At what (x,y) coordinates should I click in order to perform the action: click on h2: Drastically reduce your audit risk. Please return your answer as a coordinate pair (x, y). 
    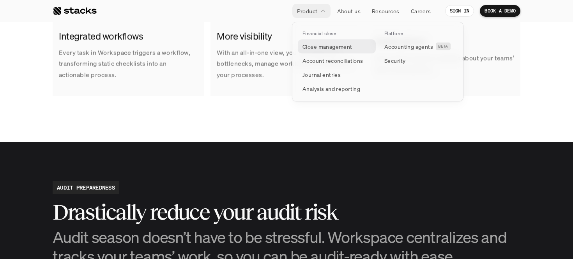
    Looking at the image, I should click on (287, 212).